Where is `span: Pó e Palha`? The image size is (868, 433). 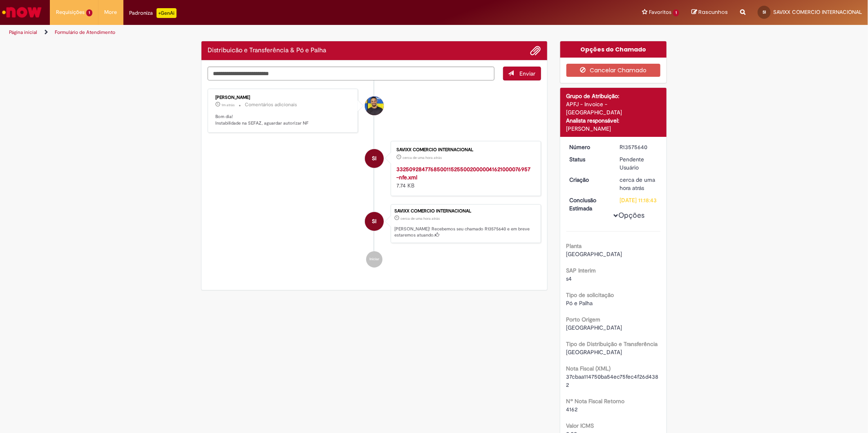
span: Pó e Palha is located at coordinates (579, 303).